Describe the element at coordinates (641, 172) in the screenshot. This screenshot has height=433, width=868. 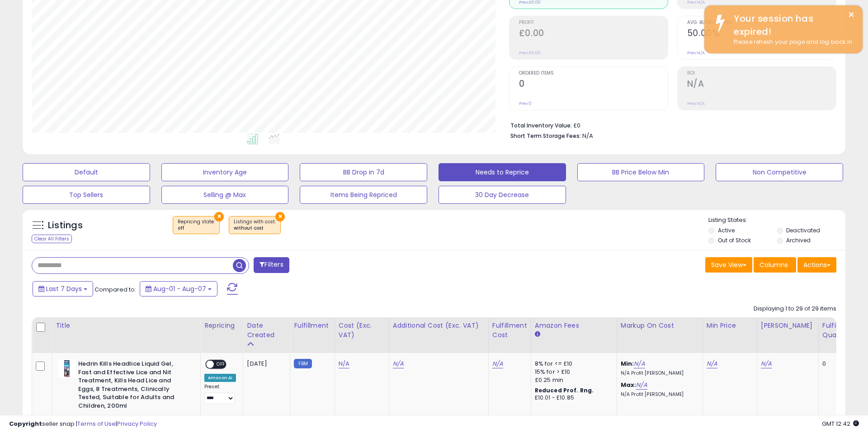
I see `button: BB Price Below Min` at that location.